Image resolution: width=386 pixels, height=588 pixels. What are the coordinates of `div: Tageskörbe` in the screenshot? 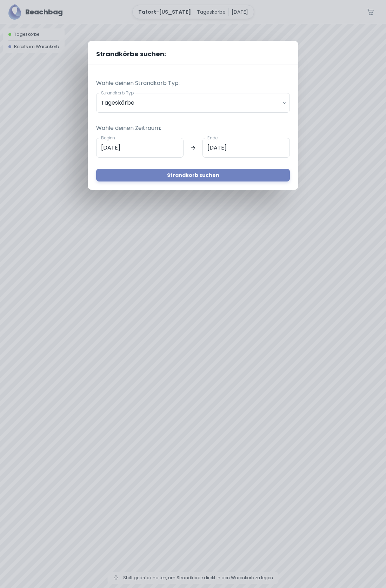 It's located at (193, 103).